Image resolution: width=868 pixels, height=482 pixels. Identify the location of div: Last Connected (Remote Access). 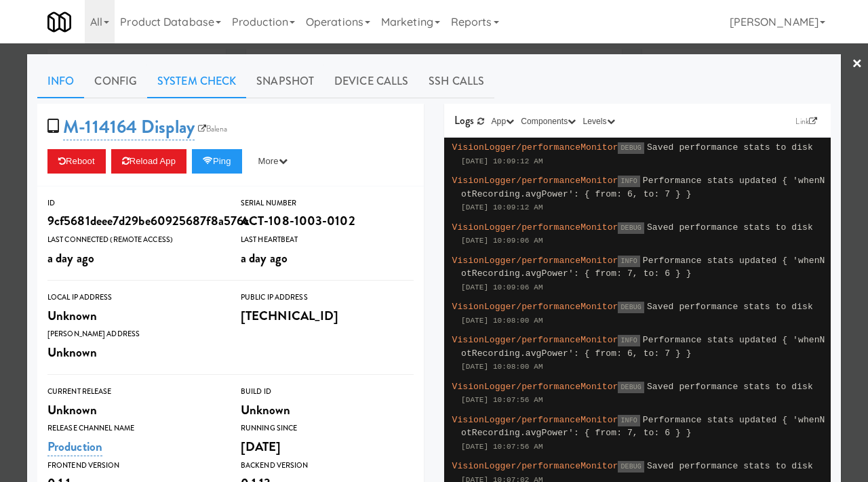
(133, 240).